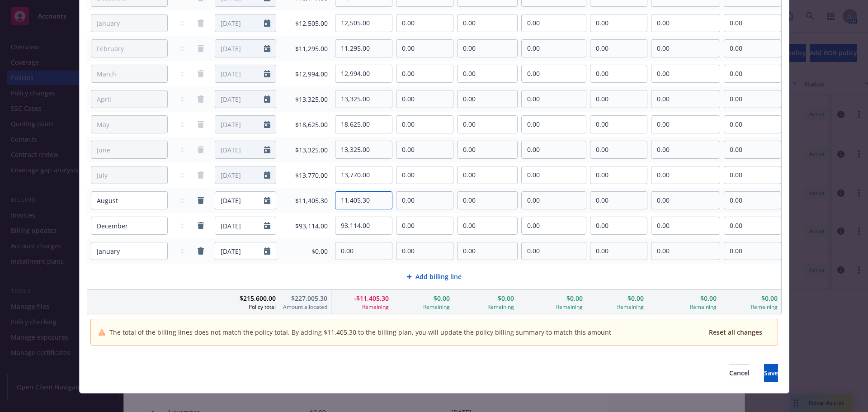 The image size is (868, 412). Describe the element at coordinates (305, 23) in the screenshot. I see `span: $12,505.00` at that location.